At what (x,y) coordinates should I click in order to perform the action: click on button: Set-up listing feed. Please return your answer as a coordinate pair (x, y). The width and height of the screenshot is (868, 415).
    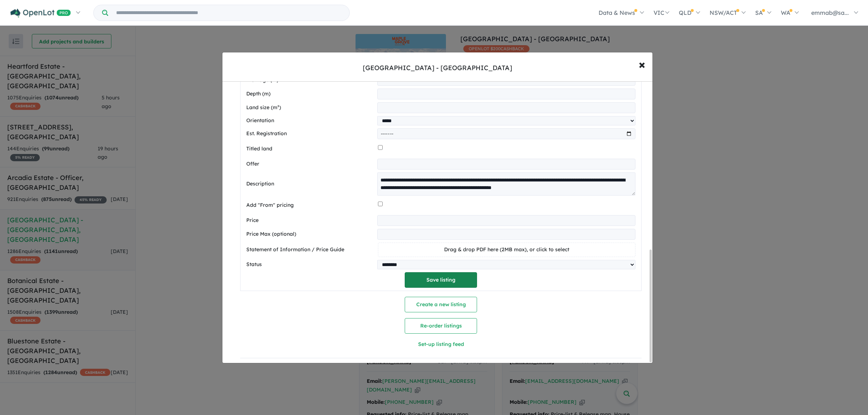
    Looking at the image, I should click on (441, 344).